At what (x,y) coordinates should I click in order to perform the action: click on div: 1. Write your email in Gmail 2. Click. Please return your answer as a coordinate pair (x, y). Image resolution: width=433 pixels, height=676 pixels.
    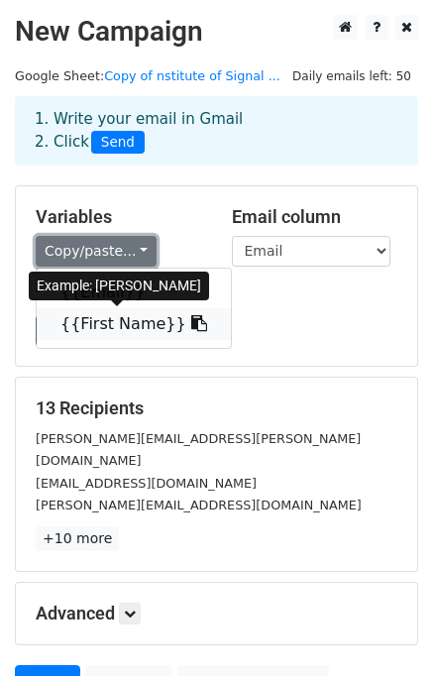
    Looking at the image, I should click on (216, 131).